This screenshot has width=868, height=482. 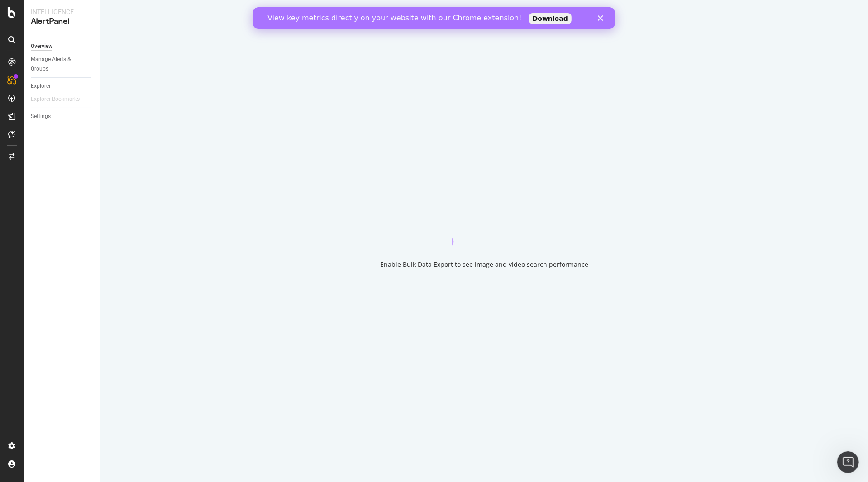 I want to click on a: Manage Alerts & Groups, so click(x=62, y=65).